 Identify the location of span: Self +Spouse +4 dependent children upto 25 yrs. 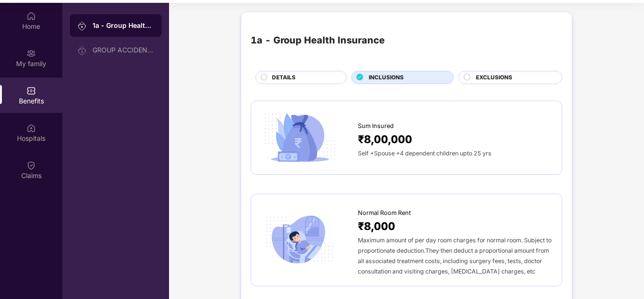
(425, 153).